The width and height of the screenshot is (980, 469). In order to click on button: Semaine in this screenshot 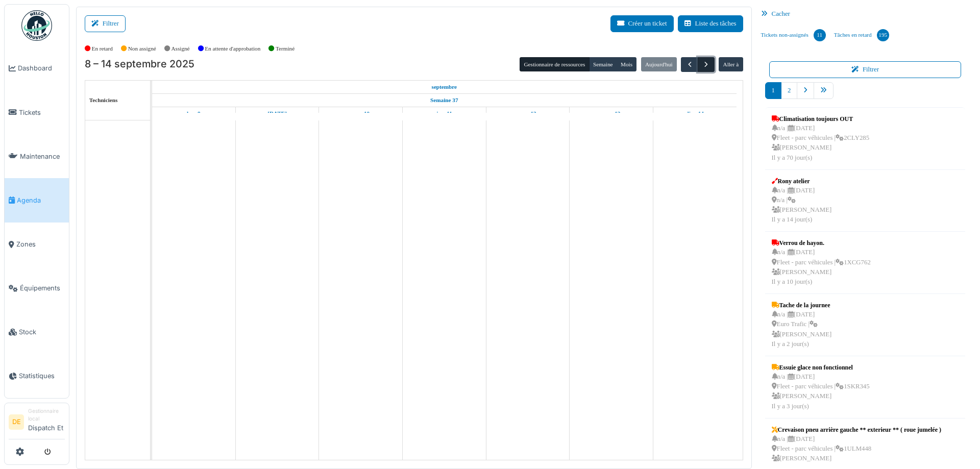, I will do `click(603, 65)`.